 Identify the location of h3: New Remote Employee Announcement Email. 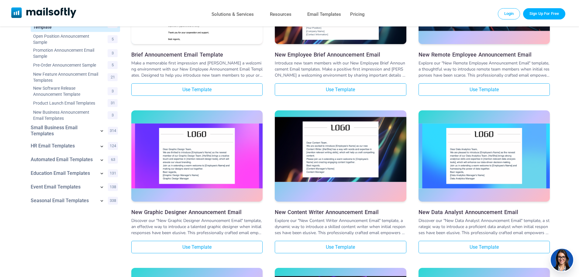
(484, 54).